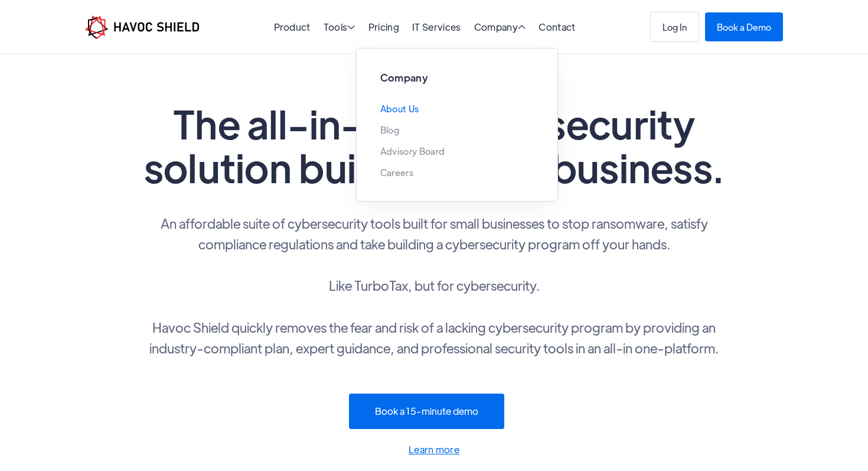 This screenshot has width=868, height=471. Describe the element at coordinates (557, 27) in the screenshot. I see `a: Contact` at that location.